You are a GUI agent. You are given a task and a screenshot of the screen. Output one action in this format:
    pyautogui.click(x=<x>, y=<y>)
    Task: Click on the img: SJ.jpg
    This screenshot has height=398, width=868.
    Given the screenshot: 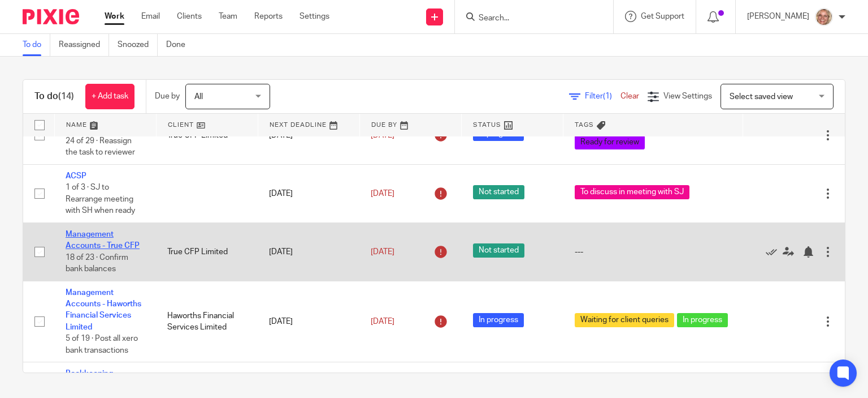 What is the action you would take?
    pyautogui.click(x=823, y=17)
    